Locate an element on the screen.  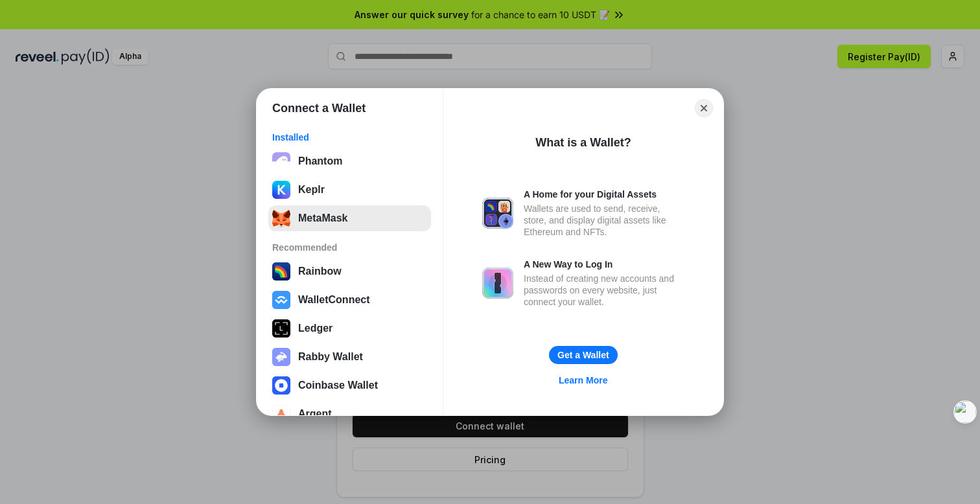
div: Keplr is located at coordinates (312, 190).